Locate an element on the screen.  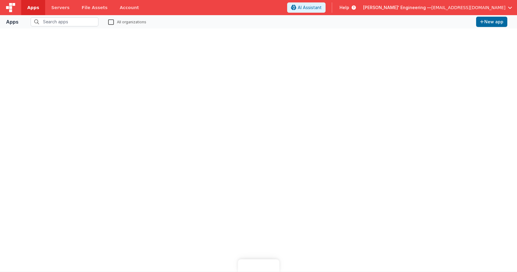
button: New app is located at coordinates (491, 22).